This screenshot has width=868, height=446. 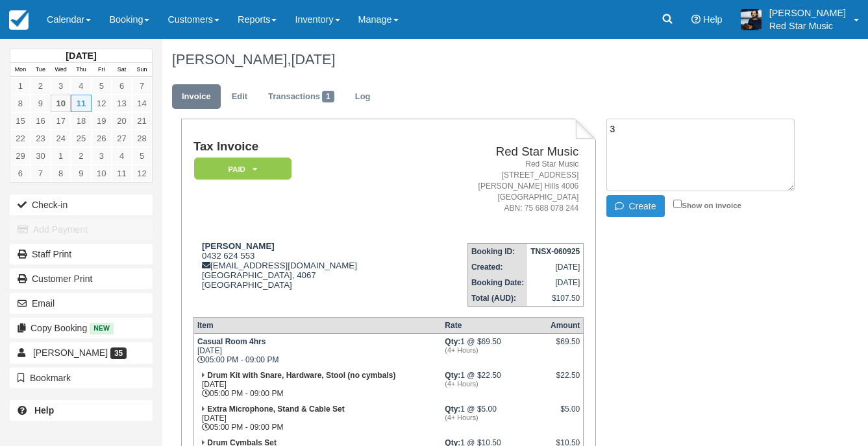 I want to click on a: 4, so click(x=122, y=156).